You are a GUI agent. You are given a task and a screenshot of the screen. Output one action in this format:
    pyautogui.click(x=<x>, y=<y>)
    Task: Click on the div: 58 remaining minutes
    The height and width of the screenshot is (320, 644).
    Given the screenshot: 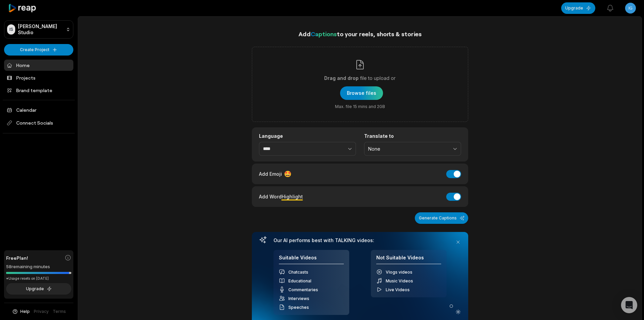 What is the action you would take?
    pyautogui.click(x=38, y=267)
    